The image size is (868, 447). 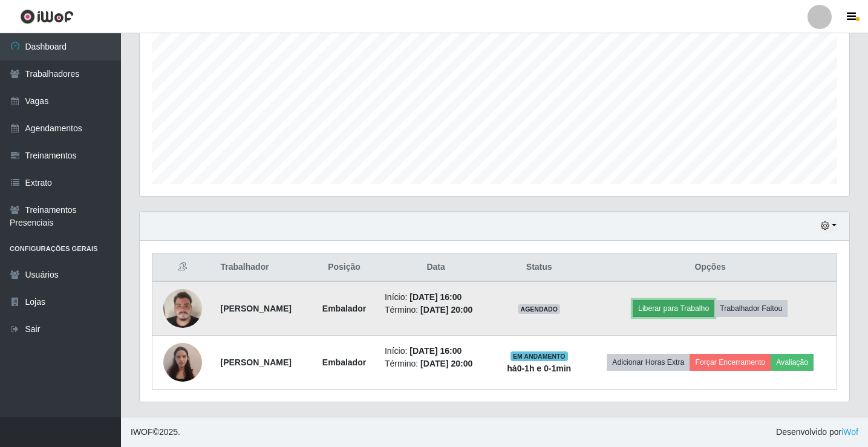 I want to click on th: Status, so click(x=539, y=267).